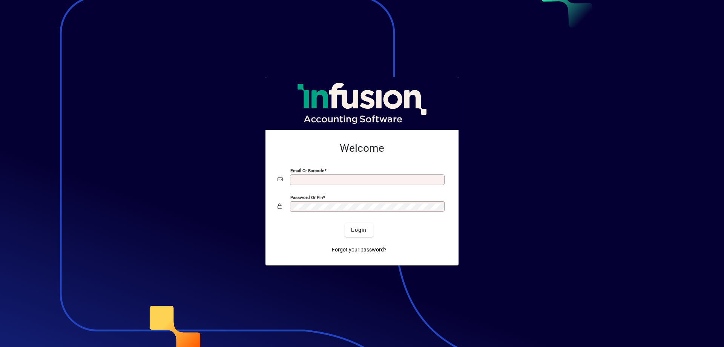  What do you see at coordinates (307, 171) in the screenshot?
I see `mat-label: Email or Barcode` at bounding box center [307, 171].